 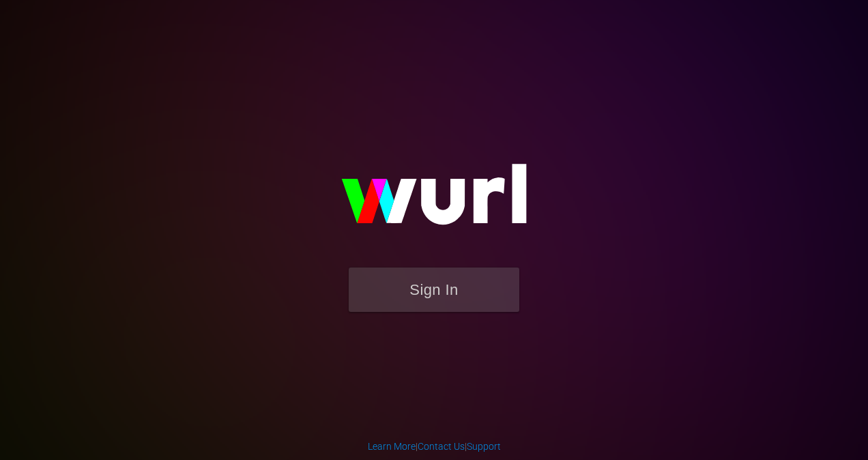 What do you see at coordinates (441, 446) in the screenshot?
I see `a: Contact Us` at bounding box center [441, 446].